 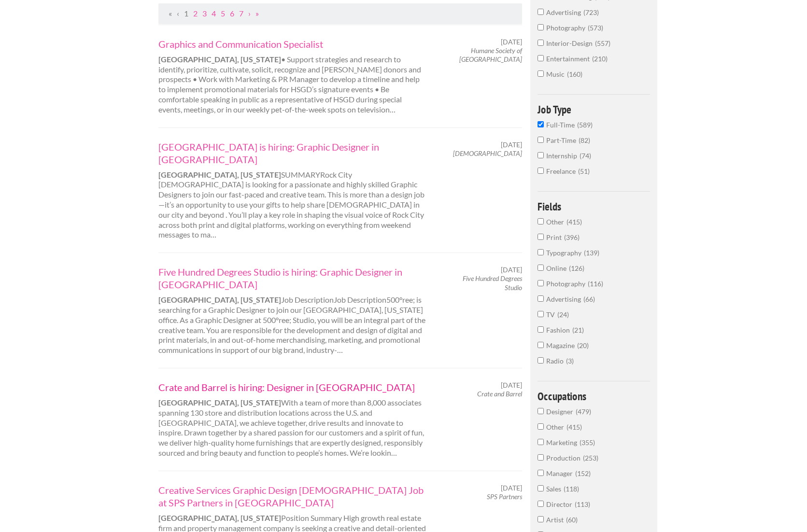 What do you see at coordinates (186, 13) in the screenshot?
I see `a: Page 1` at bounding box center [186, 13].